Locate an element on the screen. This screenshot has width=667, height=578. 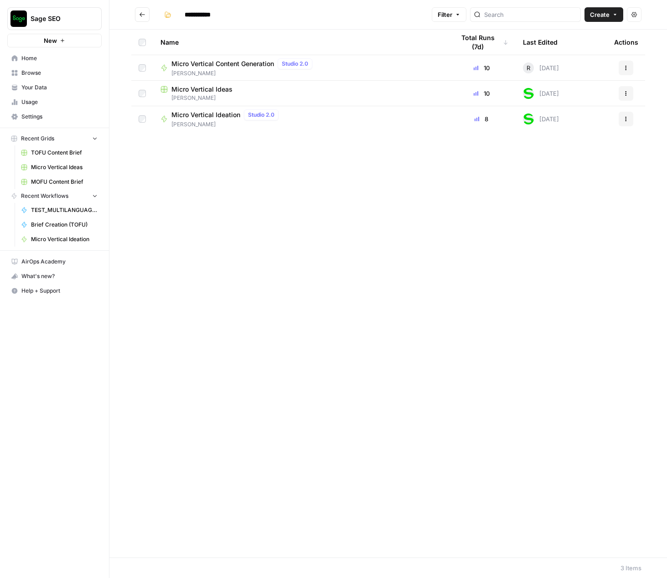
input: Search is located at coordinates (530, 15).